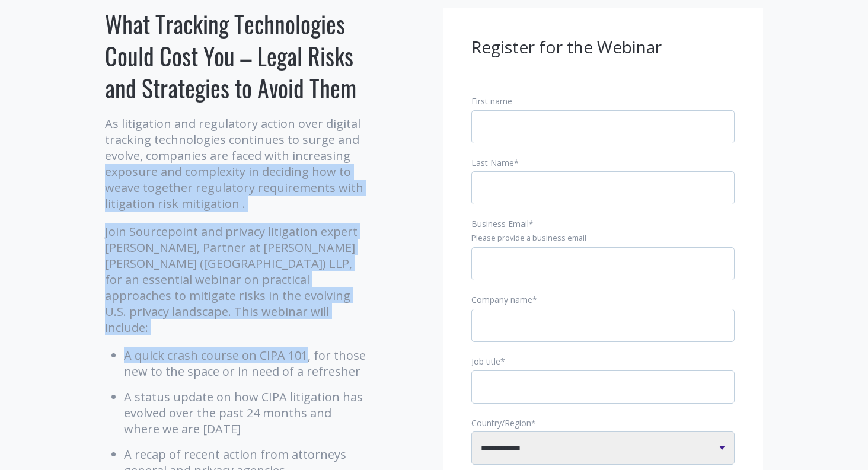 The image size is (868, 470). Describe the element at coordinates (491, 100) in the screenshot. I see `span: First name` at that location.